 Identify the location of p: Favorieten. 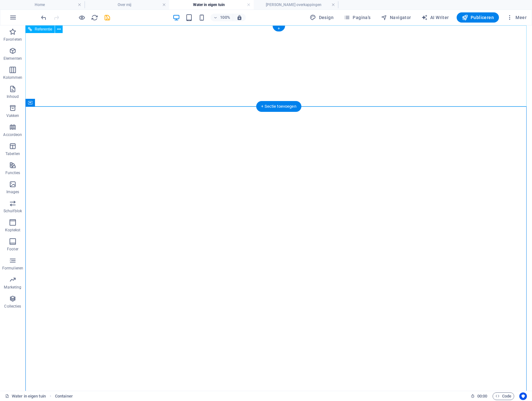
(13, 40).